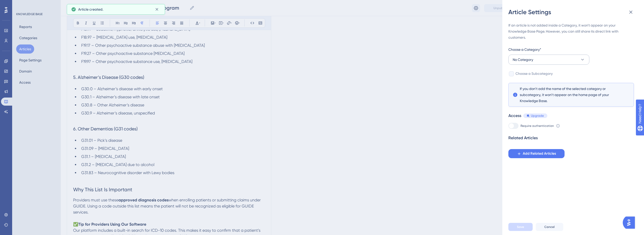 The height and width of the screenshot is (235, 644). I want to click on span: Choose a Subcategory, so click(534, 74).